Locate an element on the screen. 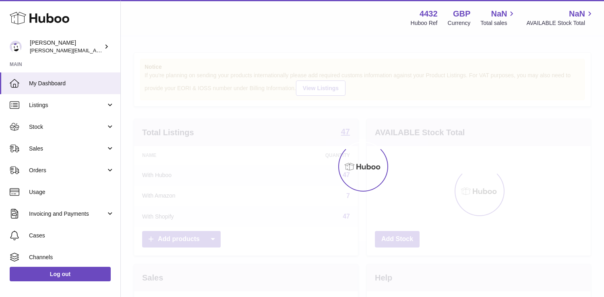 The height and width of the screenshot is (297, 604). span: Orders is located at coordinates (67, 170).